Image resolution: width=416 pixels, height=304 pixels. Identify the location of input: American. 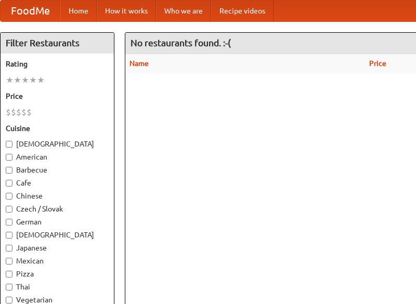
(9, 157).